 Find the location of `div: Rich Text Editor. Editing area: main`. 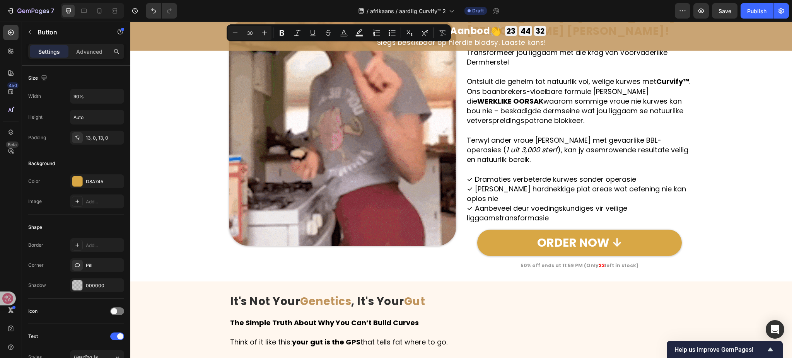

div: Rich Text Editor. Editing area: main is located at coordinates (449, 114).